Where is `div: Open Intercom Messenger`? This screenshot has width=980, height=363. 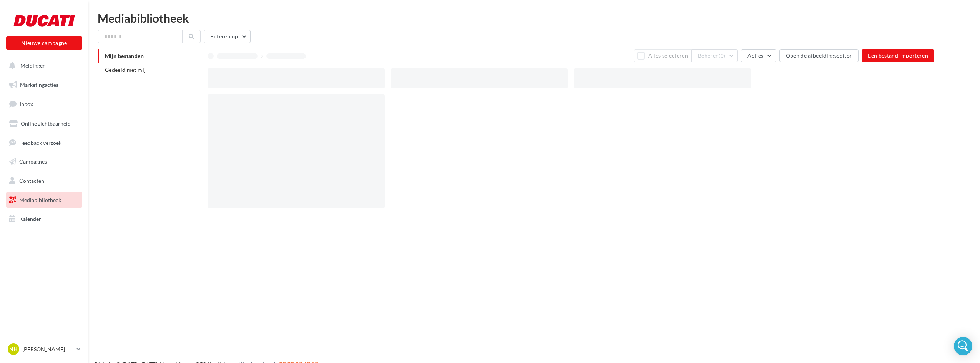 div: Open Intercom Messenger is located at coordinates (963, 346).